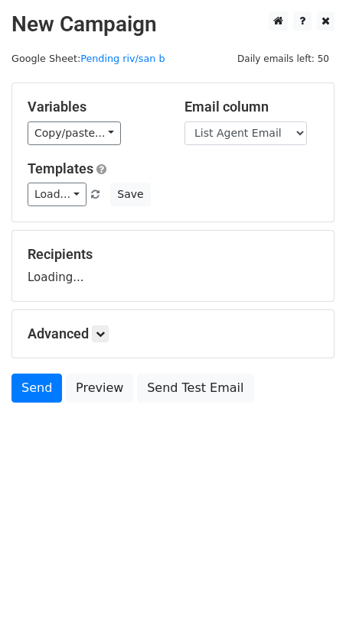 Image resolution: width=346 pixels, height=644 pixels. Describe the element at coordinates (195, 388) in the screenshot. I see `a: Send Test Email` at that location.